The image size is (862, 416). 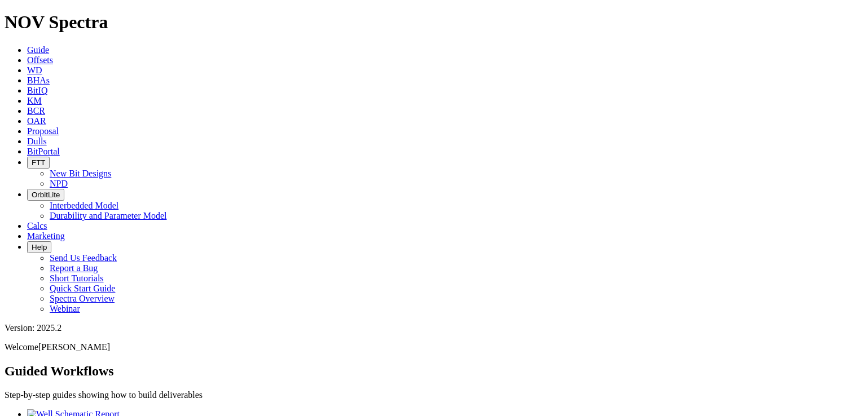 I want to click on span: Guide, so click(x=38, y=50).